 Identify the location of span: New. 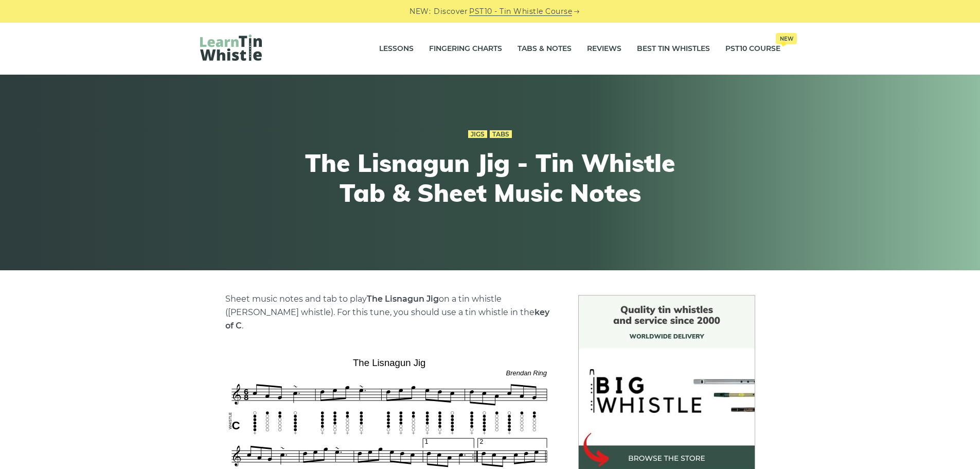
(786, 38).